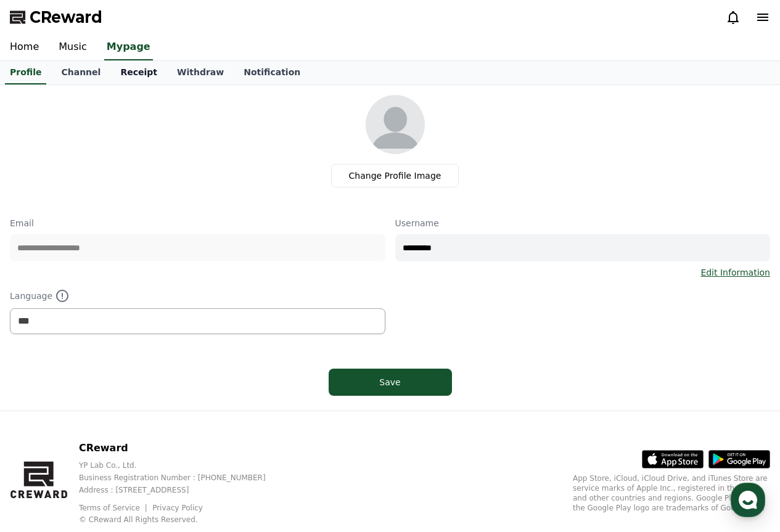 This screenshot has height=532, width=780. I want to click on p: © CReward All Rights Reserved., so click(182, 520).